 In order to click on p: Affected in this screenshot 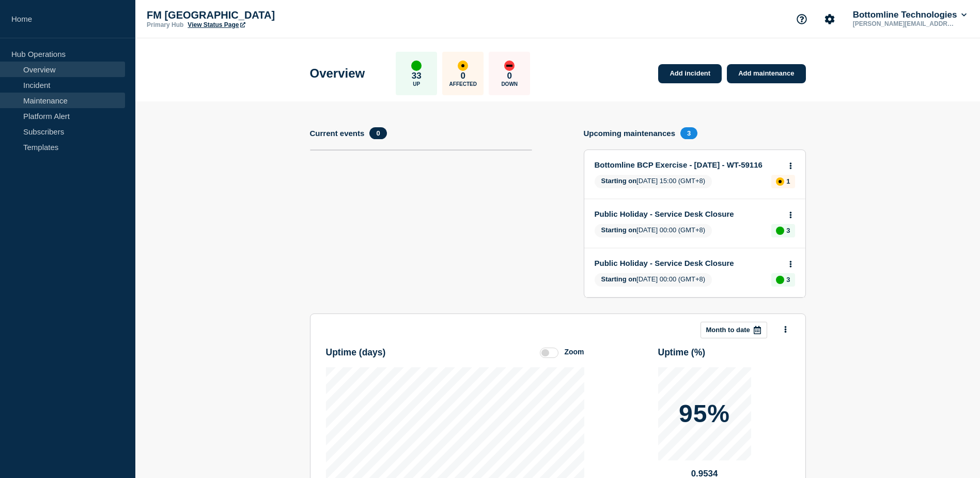, I will do `click(463, 83)`.